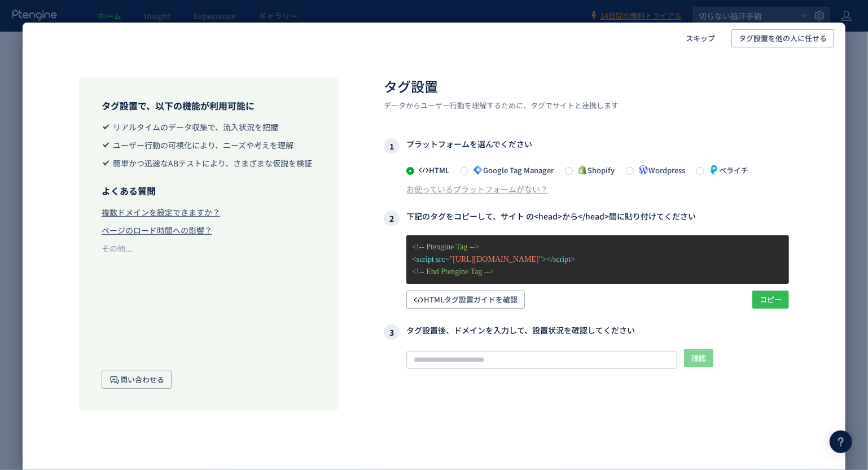 The image size is (868, 470). I want to click on li: リアルタイムのデータ収集で、流入状況を把握, so click(209, 127).